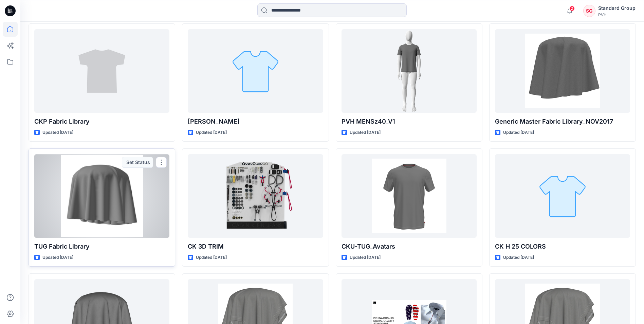 The width and height of the screenshot is (644, 324). I want to click on p: CK 3D TRIM, so click(255, 246).